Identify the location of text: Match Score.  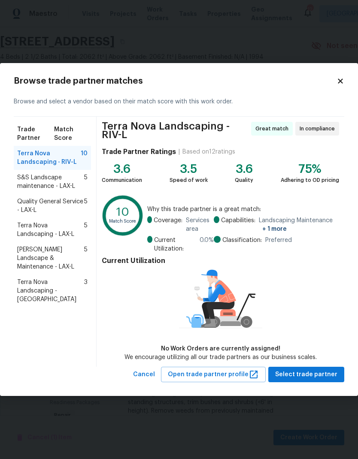
(123, 221).